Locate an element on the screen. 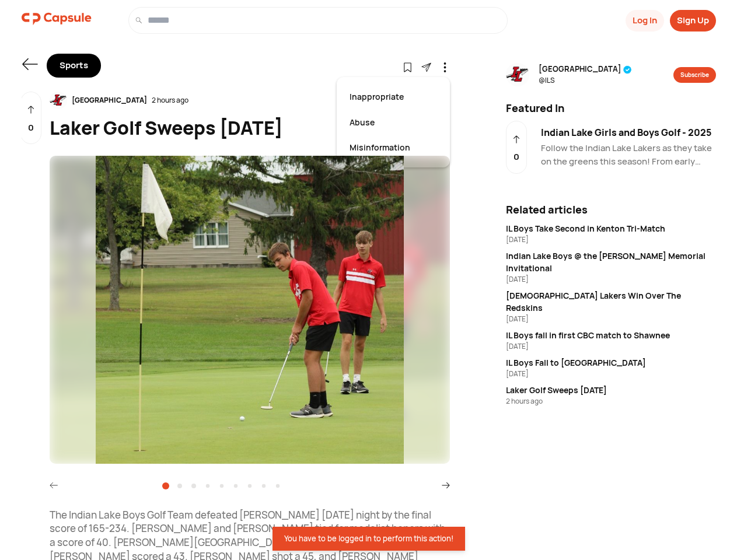 The height and width of the screenshot is (560, 737). div: IL Boys Take Second in Kenton Tri-Match is located at coordinates (611, 228).